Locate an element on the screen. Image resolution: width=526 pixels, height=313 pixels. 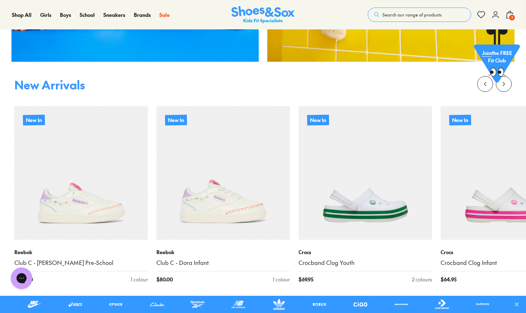
span: Sale is located at coordinates (164, 15).